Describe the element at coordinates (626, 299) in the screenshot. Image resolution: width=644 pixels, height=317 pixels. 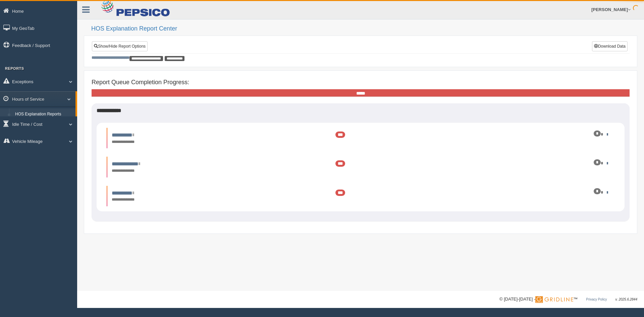
I see `span: v. 2025.6.2844` at that location.